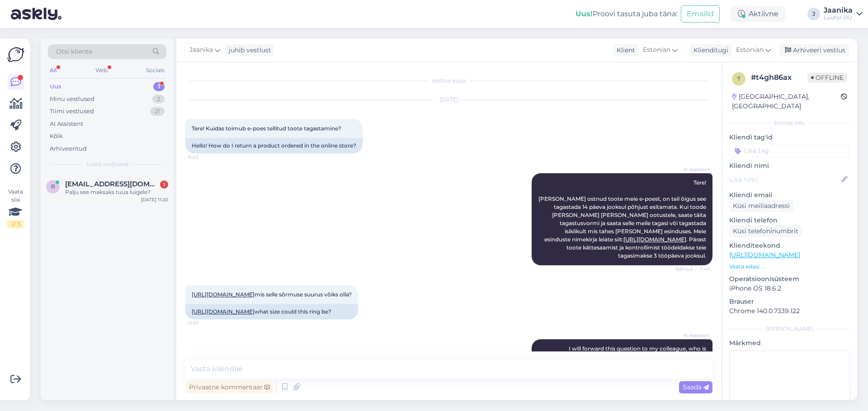 The width and height of the screenshot is (868, 411). What do you see at coordinates (790, 151) in the screenshot?
I see `input: Lisa tag` at bounding box center [790, 151].